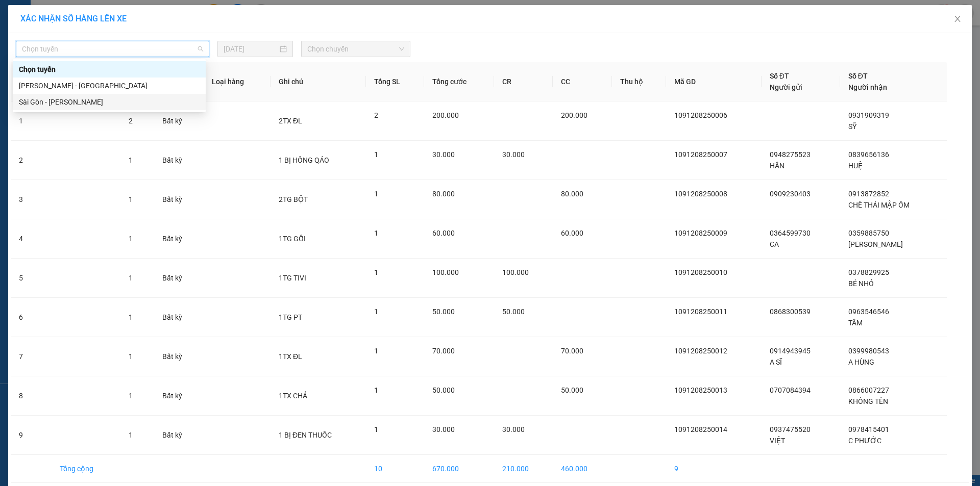 The width and height of the screenshot is (980, 486). I want to click on td: 1, so click(31, 121).